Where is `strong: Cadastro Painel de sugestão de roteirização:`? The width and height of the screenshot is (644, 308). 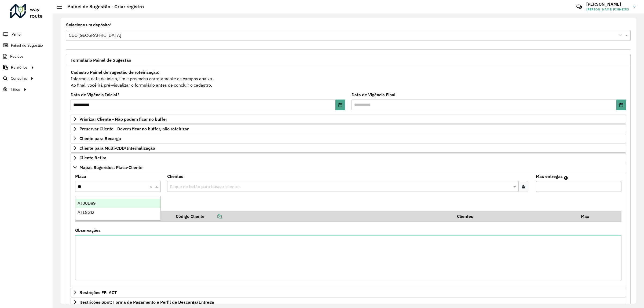
strong: Cadastro Painel de sugestão de roteirização: is located at coordinates (115, 72).